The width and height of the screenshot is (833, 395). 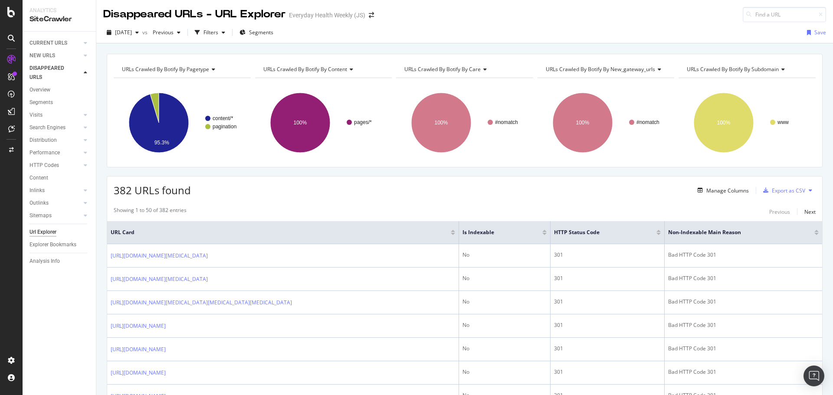 I want to click on span: Previous, so click(x=161, y=32).